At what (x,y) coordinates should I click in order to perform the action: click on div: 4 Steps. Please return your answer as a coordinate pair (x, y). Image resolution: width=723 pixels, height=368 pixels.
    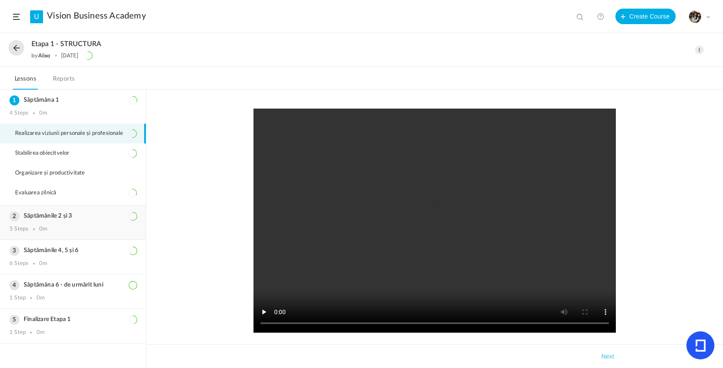
    Looking at the image, I should click on (19, 113).